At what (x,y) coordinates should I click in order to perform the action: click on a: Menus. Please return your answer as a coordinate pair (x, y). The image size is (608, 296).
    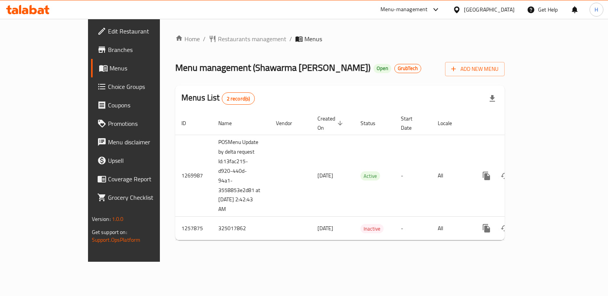
    Looking at the image, I should click on (140, 68).